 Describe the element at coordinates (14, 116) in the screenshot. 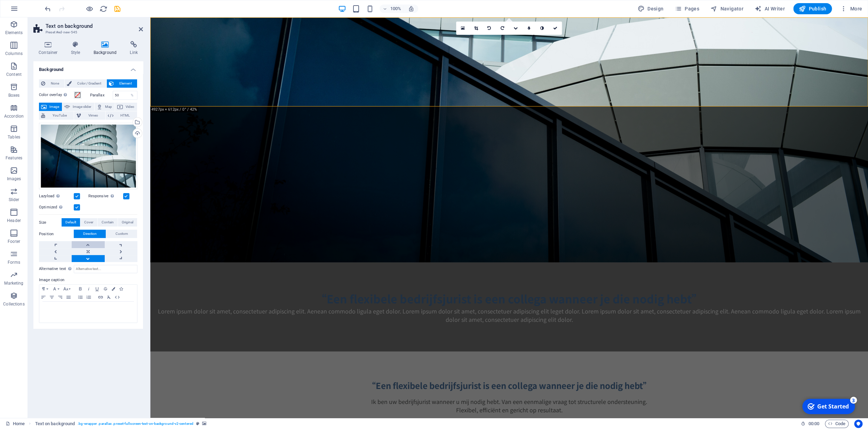

I see `p: Accordion` at that location.